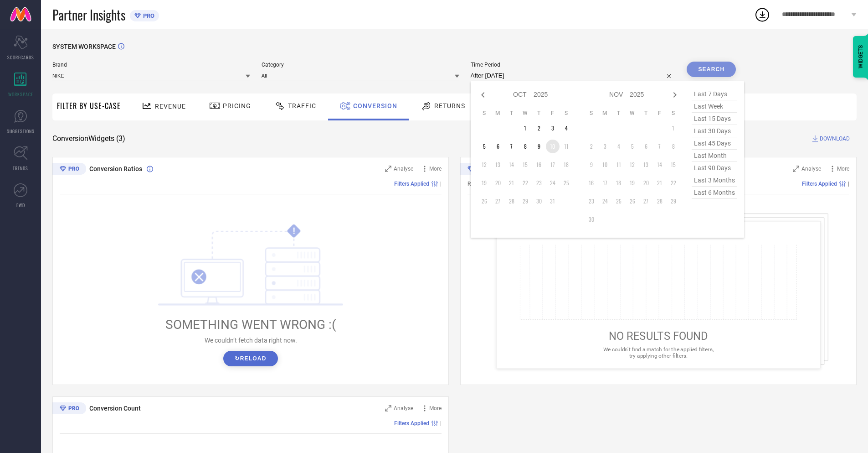 Image resolution: width=868 pixels, height=453 pixels. Describe the element at coordinates (483, 95) in the screenshot. I see `div: Previous month` at that location.